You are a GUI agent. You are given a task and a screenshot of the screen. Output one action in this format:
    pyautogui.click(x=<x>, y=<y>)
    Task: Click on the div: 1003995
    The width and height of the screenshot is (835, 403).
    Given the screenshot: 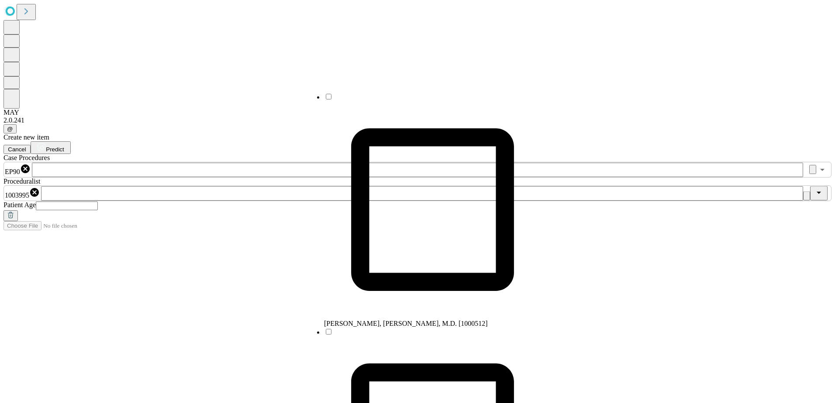 What is the action you would take?
    pyautogui.click(x=22, y=193)
    